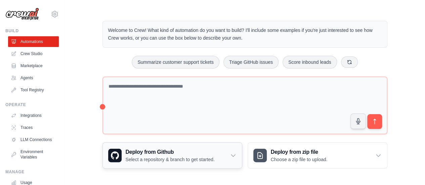 This screenshot has height=185, width=425. I want to click on div: Operate, so click(32, 105).